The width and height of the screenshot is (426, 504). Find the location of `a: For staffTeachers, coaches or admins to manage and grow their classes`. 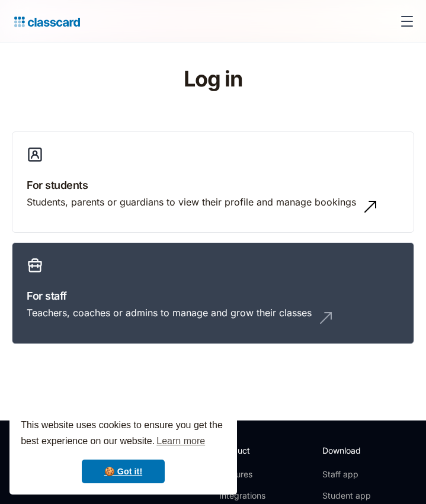

a: For staffTeachers, coaches or admins to manage and grow their classes is located at coordinates (213, 293).